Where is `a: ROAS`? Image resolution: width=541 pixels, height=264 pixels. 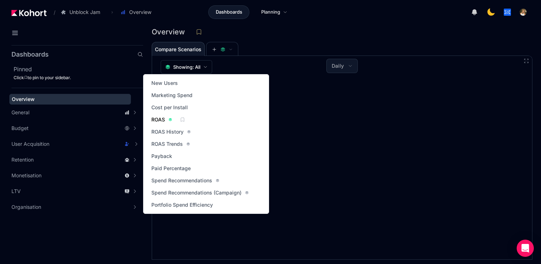 a: ROAS is located at coordinates (162, 119).